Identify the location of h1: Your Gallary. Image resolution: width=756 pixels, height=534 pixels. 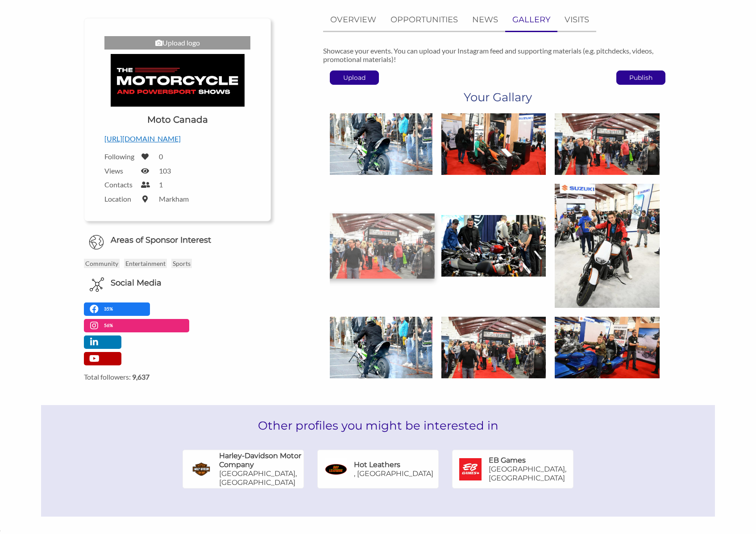
(498, 97).